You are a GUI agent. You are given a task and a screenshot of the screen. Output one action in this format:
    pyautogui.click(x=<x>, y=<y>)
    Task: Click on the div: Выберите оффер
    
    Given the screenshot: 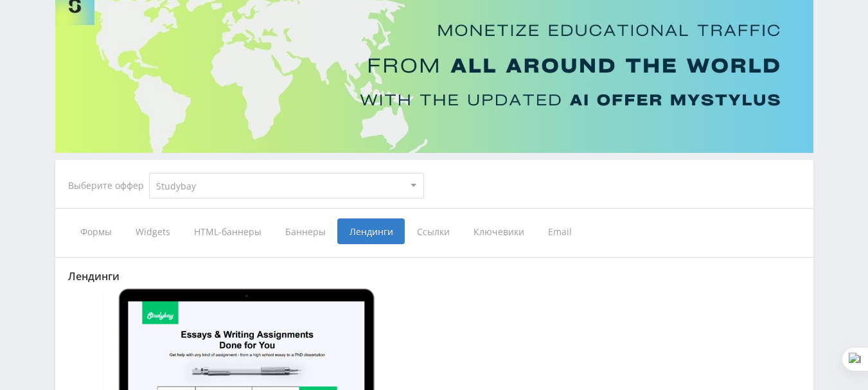 What is the action you would take?
    pyautogui.click(x=108, y=186)
    